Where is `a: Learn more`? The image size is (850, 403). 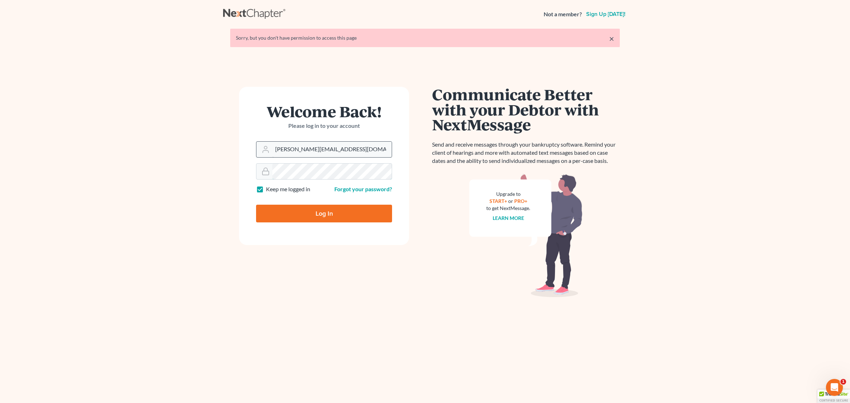 a: Learn more is located at coordinates (508, 218).